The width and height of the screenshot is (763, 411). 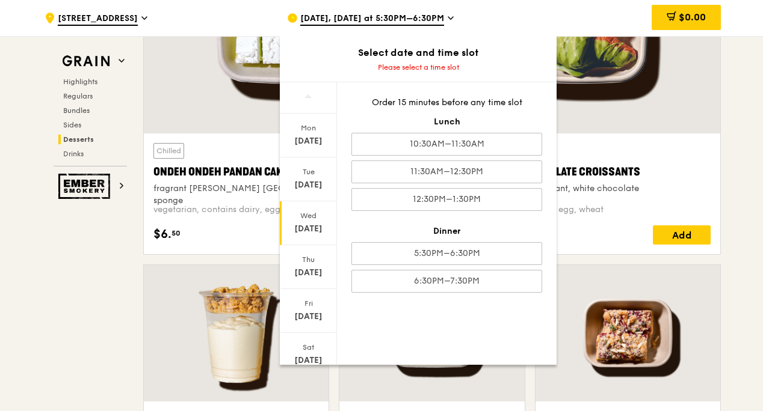 I want to click on span: Regulars, so click(x=78, y=96).